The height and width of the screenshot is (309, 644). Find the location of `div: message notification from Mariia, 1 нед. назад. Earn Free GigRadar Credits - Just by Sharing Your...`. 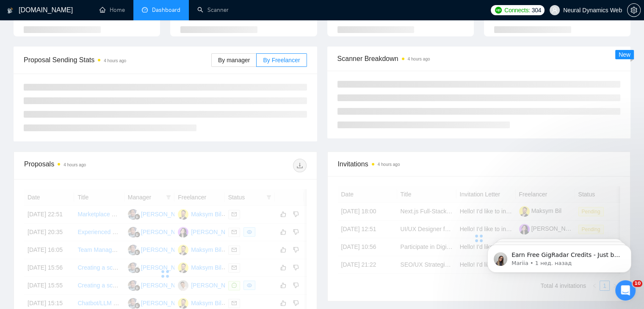

div: message notification from Mariia, 1 нед. назад. Earn Free GigRadar Credits - Just by Sharing Your... is located at coordinates (85, 32).